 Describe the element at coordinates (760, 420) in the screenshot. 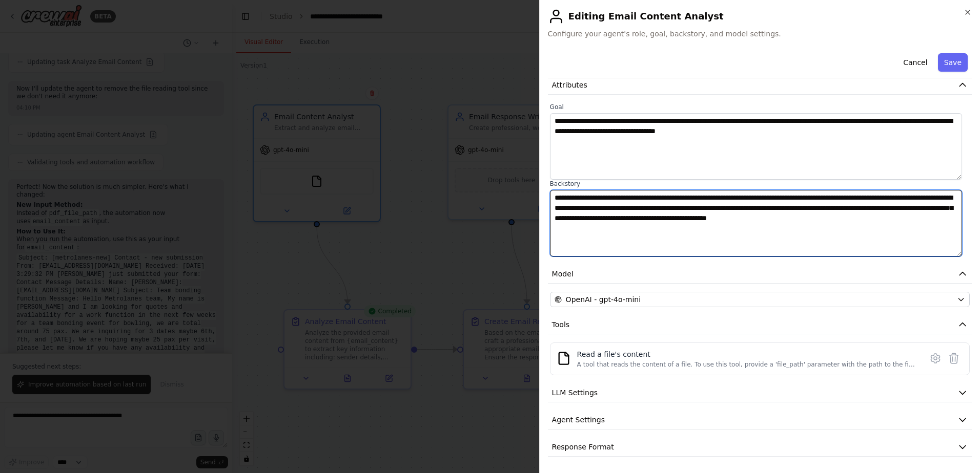

I see `button: Agent Settings` at that location.